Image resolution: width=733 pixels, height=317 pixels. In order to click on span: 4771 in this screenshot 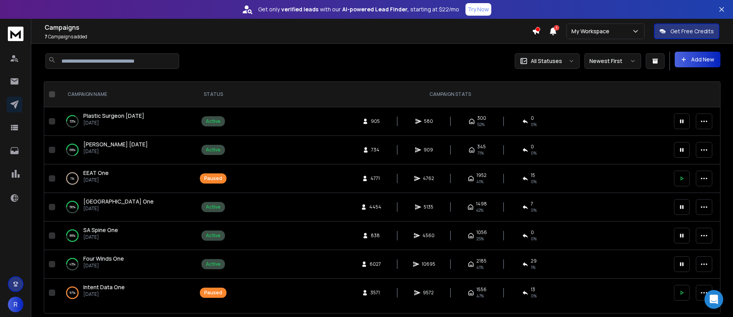, I will do `click(375, 178)`.